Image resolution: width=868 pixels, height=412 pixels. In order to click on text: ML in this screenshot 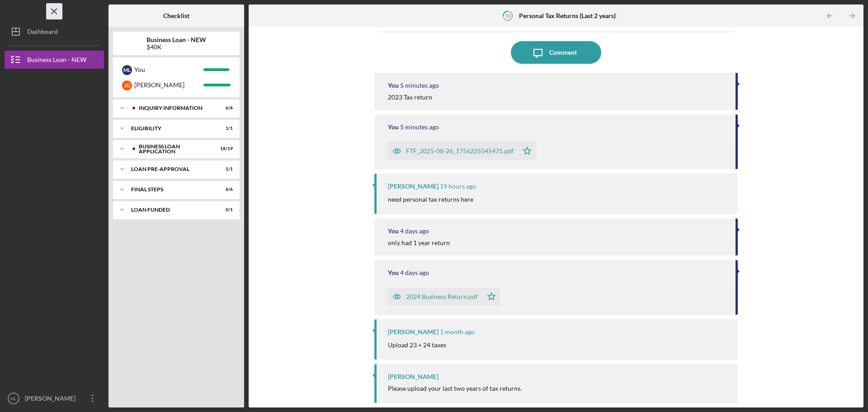, I will do `click(13, 399)`.